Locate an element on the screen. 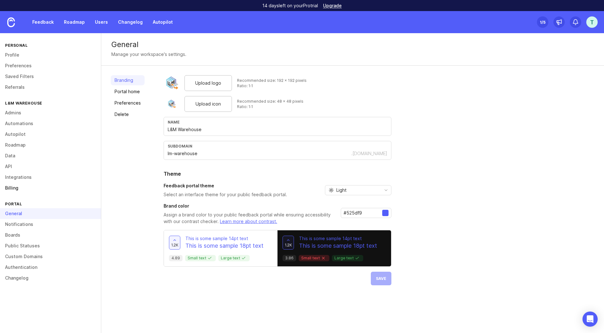 Image resolution: width=604 pixels, height=333 pixels. h3: Brand color is located at coordinates (250, 206).